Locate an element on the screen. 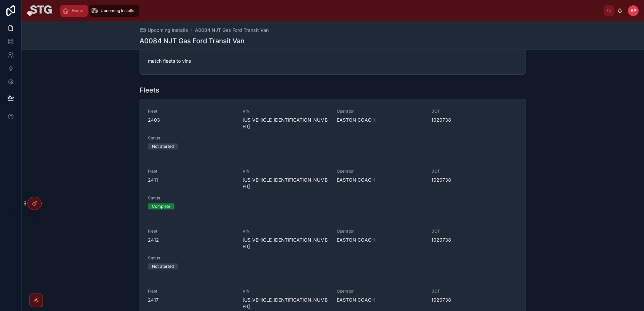 This screenshot has height=311, width=644. h1: Fleets is located at coordinates (149, 90).